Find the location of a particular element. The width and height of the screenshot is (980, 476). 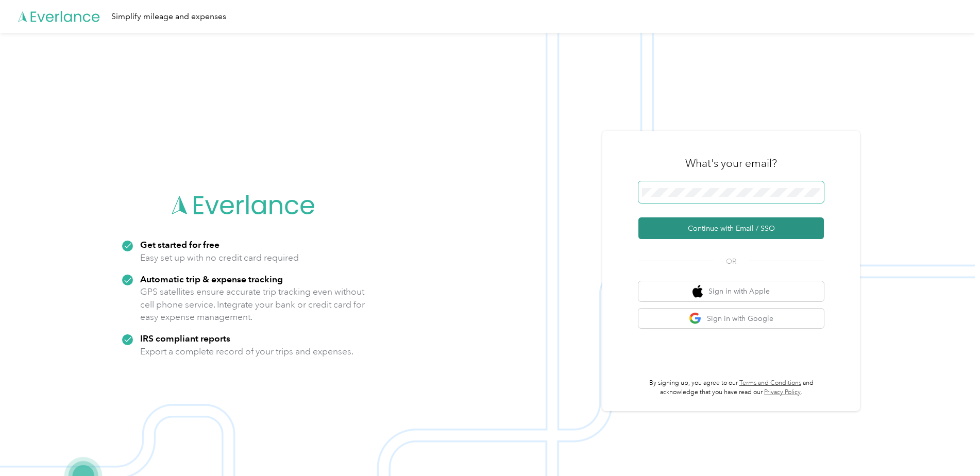

img: google logo is located at coordinates (695, 318).